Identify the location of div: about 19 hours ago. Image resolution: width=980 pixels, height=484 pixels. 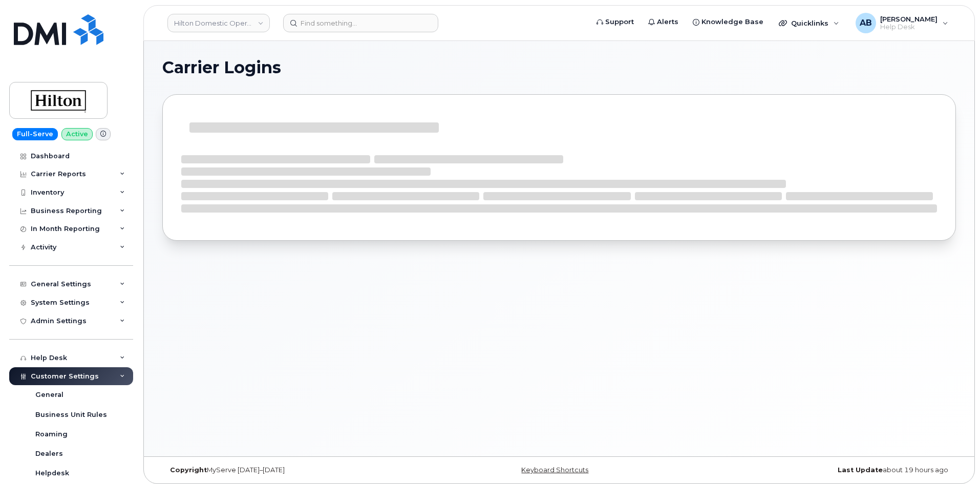
(823, 470).